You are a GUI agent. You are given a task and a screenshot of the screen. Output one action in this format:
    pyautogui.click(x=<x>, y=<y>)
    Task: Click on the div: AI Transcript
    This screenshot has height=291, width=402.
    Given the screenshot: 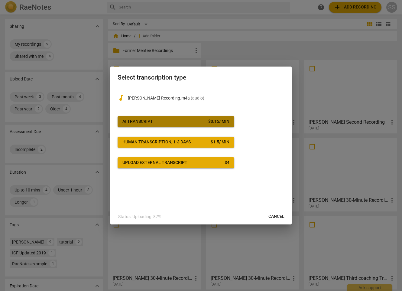 What is the action you would take?
    pyautogui.click(x=138, y=122)
    